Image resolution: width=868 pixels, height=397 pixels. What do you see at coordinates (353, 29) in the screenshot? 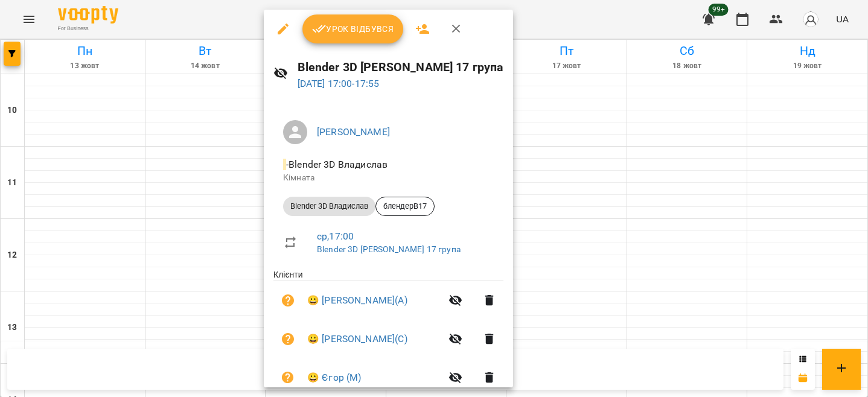
I see `button: Урок відбувся` at bounding box center [353, 29].